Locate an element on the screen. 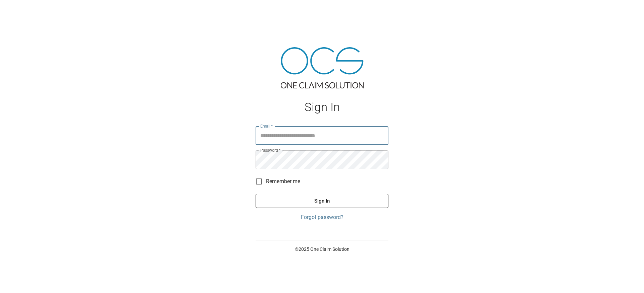  button: Sign In is located at coordinates (322, 201).